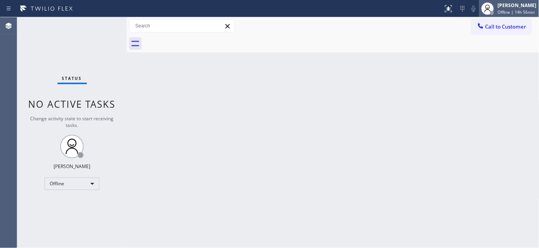 This screenshot has width=539, height=248. What do you see at coordinates (182, 26) in the screenshot?
I see `input: Search` at bounding box center [182, 26].